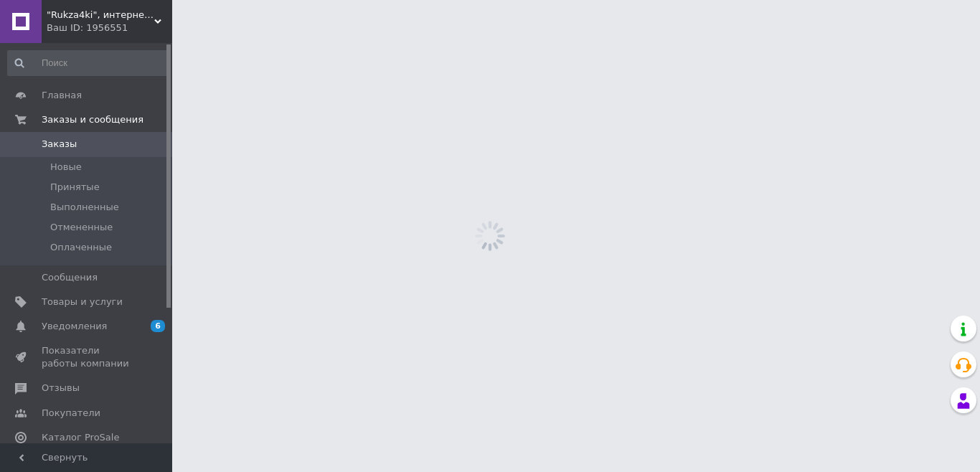  Describe the element at coordinates (81, 248) in the screenshot. I see `span: Оплаченные` at that location.